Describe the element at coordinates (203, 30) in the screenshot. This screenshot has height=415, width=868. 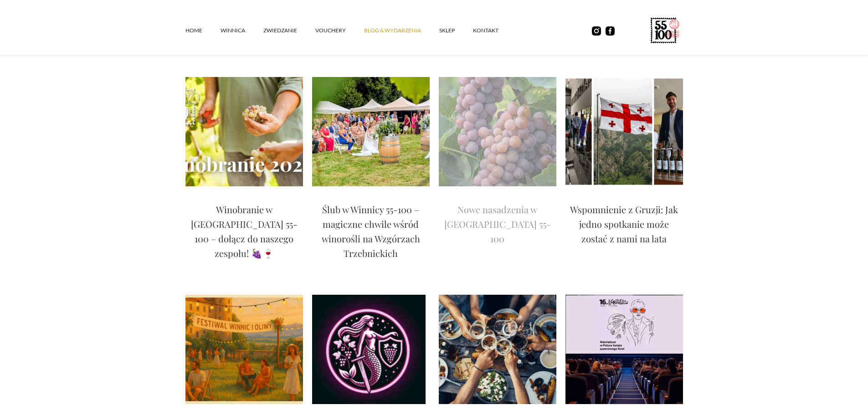
I see `a: Home` at that location.